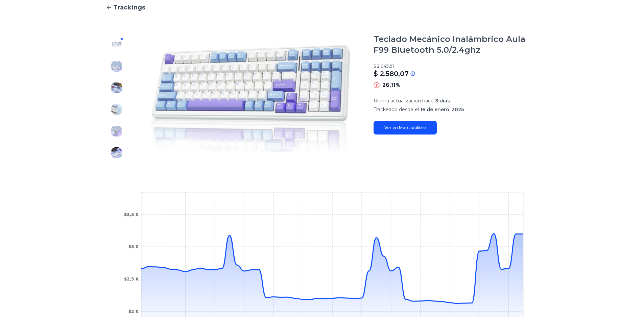 This screenshot has height=317, width=644. What do you see at coordinates (456, 66) in the screenshot?
I see `p: $ 2.045,91` at bounding box center [456, 66].